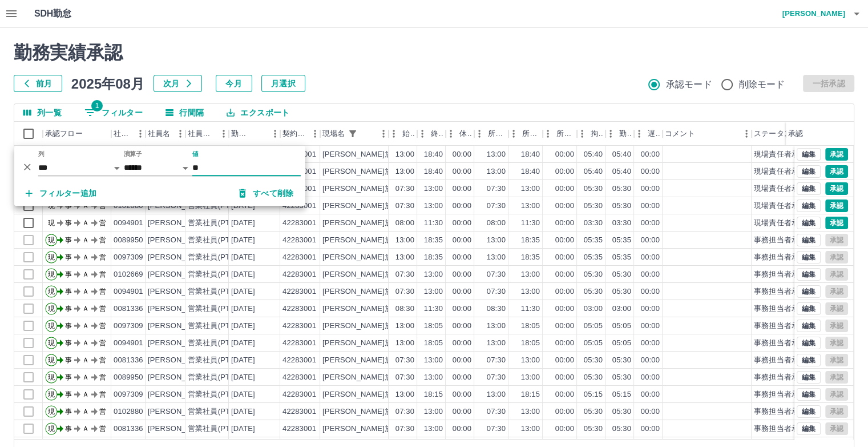  I want to click on div: 社員名, so click(159, 134).